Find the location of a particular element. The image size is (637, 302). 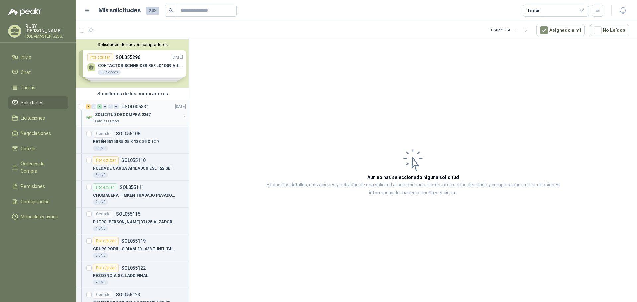

button: Solicitudes de nuevos compradores is located at coordinates (132, 44).